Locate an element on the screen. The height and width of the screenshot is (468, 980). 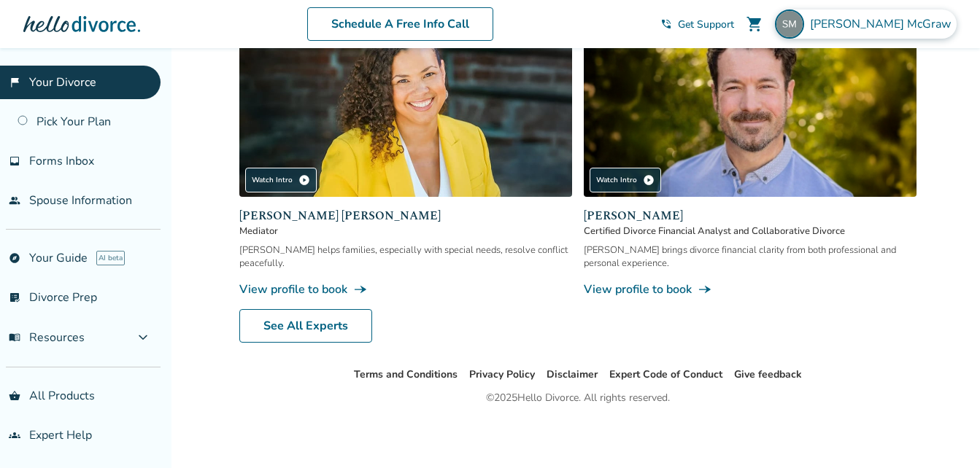
span: expand_more is located at coordinates (143, 338).